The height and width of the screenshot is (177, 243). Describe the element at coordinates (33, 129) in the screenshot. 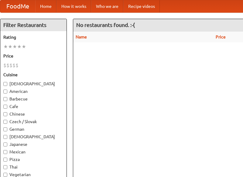

I see `label: German` at that location.